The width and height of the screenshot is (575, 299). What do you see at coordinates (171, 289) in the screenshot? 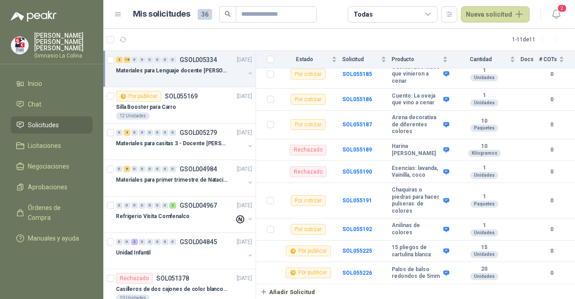
I see `p: Casilleros de dos cajones de color blanco para casitas 1 y 2` at bounding box center [171, 289].